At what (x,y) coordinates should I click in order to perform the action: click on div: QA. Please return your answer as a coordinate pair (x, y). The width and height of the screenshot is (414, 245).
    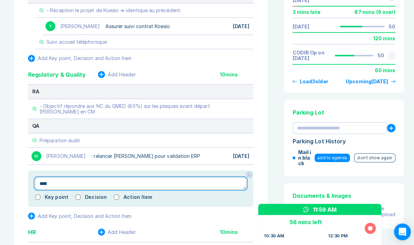
    Looking at the image, I should click on (139, 125).